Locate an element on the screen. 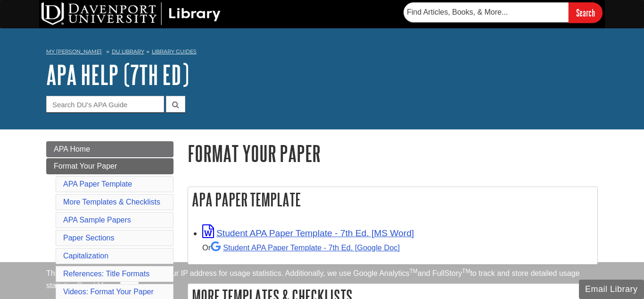 This screenshot has width=644, height=299. span: Format Your Paper is located at coordinates (85, 165).